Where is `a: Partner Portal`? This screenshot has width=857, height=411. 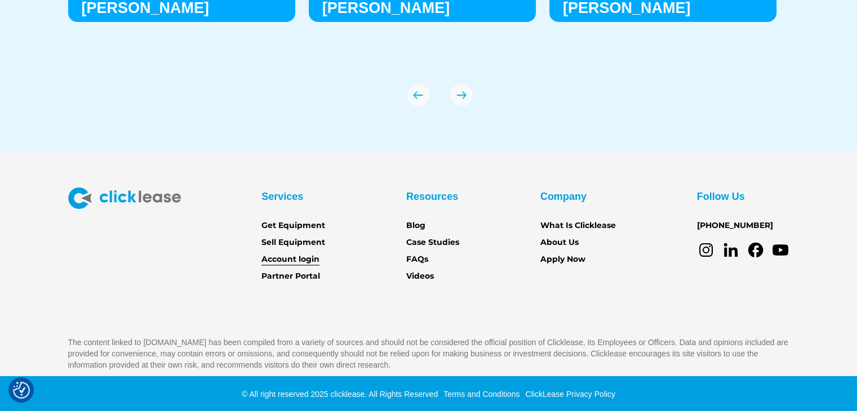
a: Partner Portal is located at coordinates (291, 277).